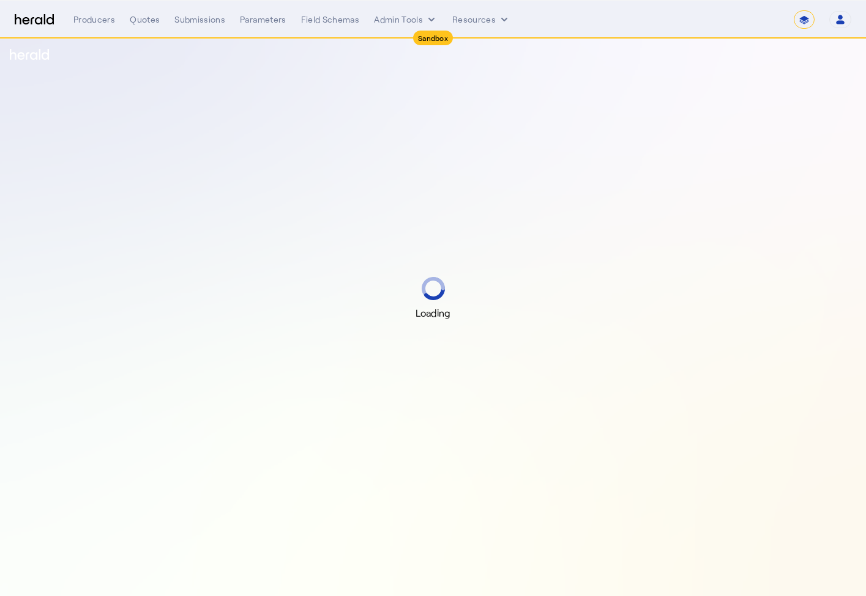 The height and width of the screenshot is (596, 866). Describe the element at coordinates (34, 20) in the screenshot. I see `img: Herald Logo` at that location.